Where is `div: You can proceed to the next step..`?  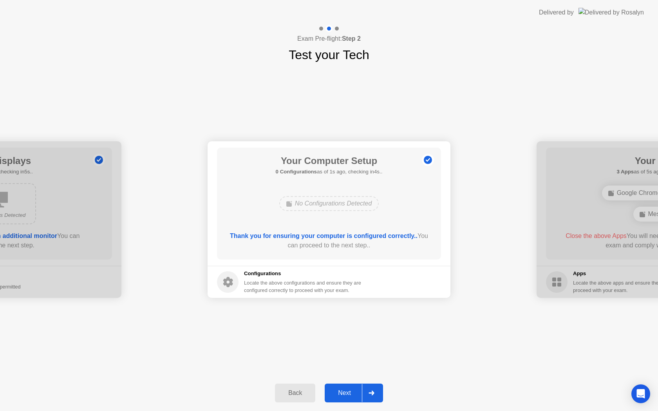
div: You can proceed to the next step.. is located at coordinates (329, 241).